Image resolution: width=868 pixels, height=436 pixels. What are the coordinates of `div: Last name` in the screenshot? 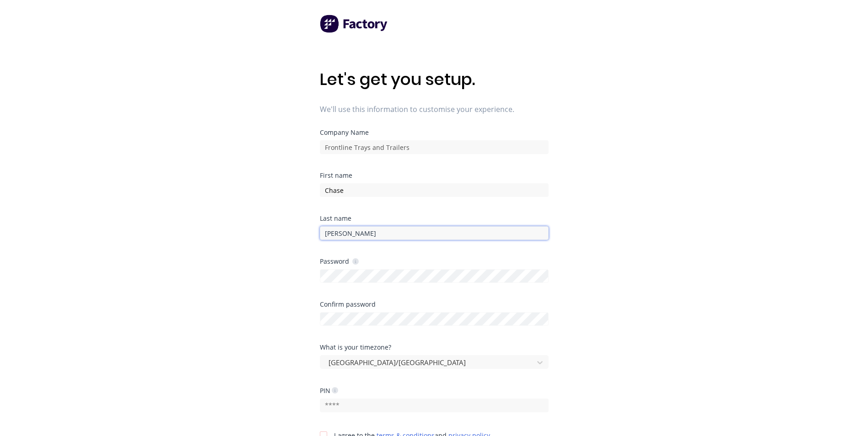 It's located at (434, 219).